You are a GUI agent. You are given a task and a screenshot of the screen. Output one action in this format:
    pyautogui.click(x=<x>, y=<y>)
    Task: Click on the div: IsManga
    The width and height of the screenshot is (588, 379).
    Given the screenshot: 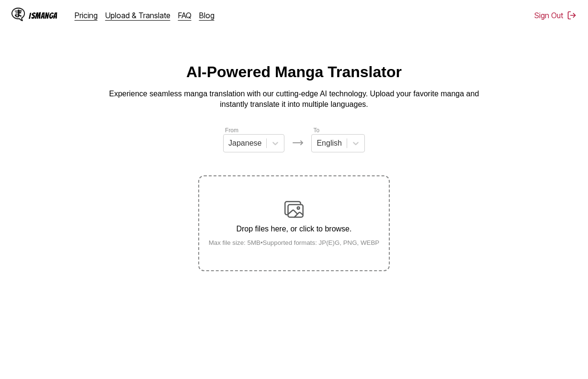 What is the action you would take?
    pyautogui.click(x=43, y=16)
    